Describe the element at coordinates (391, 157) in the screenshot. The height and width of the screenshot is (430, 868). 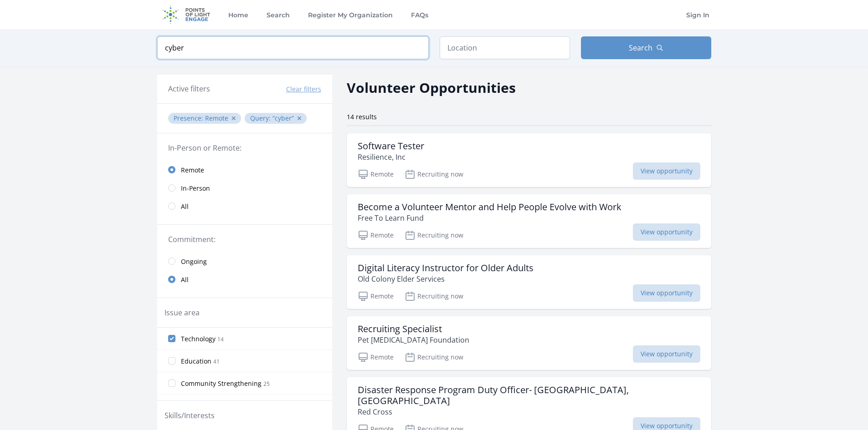
I see `p: Resilience, Inc` at that location.